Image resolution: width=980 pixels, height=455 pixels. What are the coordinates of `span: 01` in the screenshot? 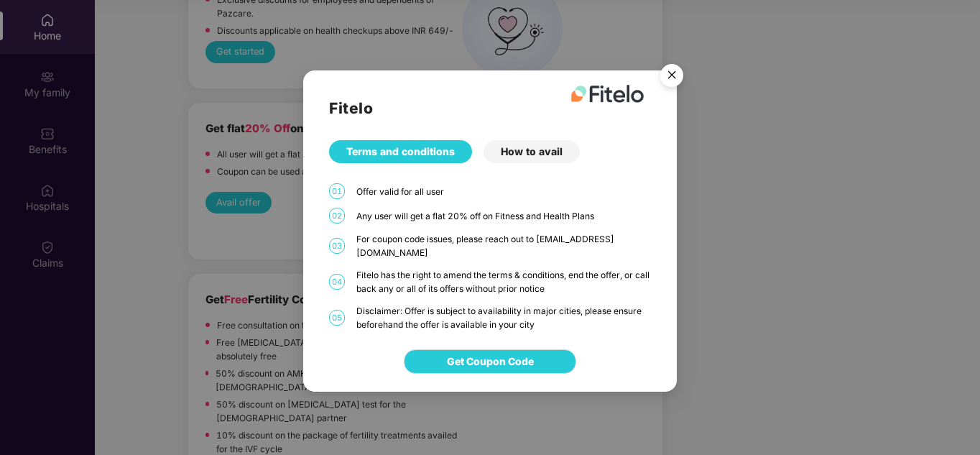 It's located at (337, 191).